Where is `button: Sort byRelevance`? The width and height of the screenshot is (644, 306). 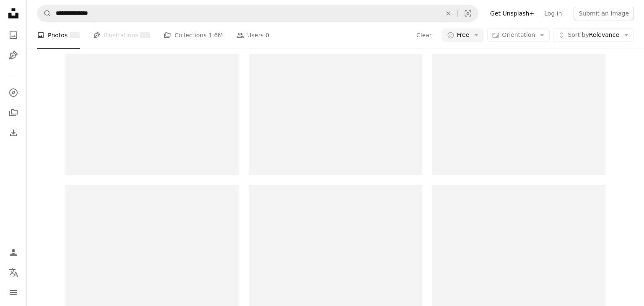
button: Sort byRelevance is located at coordinates (593, 35).